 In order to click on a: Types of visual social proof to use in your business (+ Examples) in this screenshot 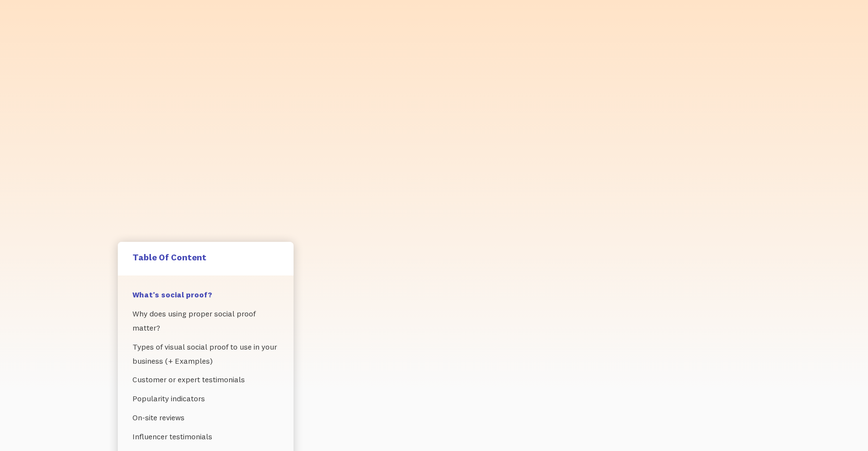, I will do `click(205, 354)`.